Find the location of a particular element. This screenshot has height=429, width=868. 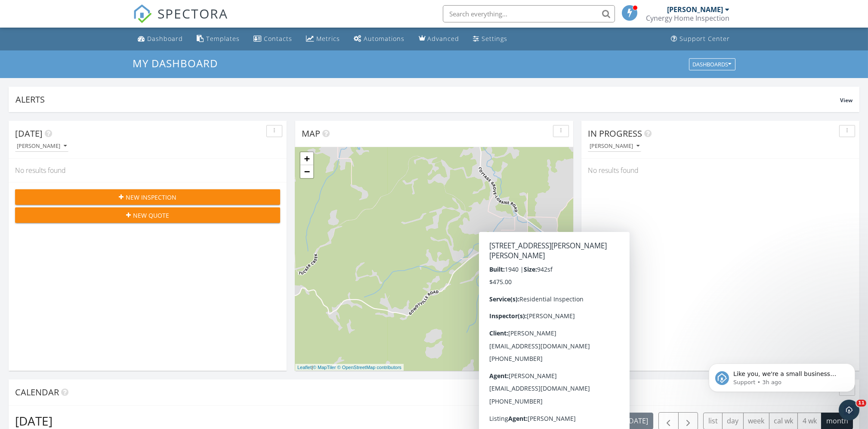

a: Leaflet is located at coordinates (304, 367).